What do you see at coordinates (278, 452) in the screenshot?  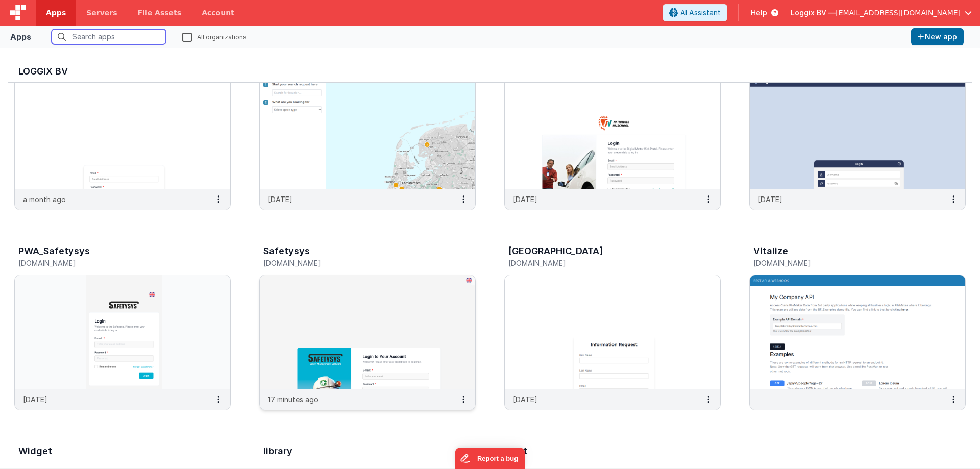 I see `h3: library` at bounding box center [278, 452].